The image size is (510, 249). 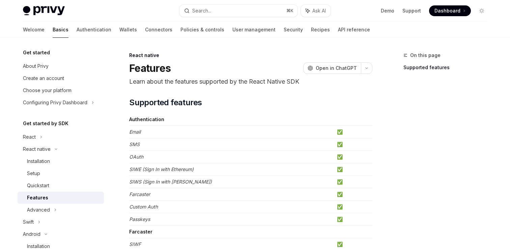 I want to click on a: Authentication, so click(x=94, y=30).